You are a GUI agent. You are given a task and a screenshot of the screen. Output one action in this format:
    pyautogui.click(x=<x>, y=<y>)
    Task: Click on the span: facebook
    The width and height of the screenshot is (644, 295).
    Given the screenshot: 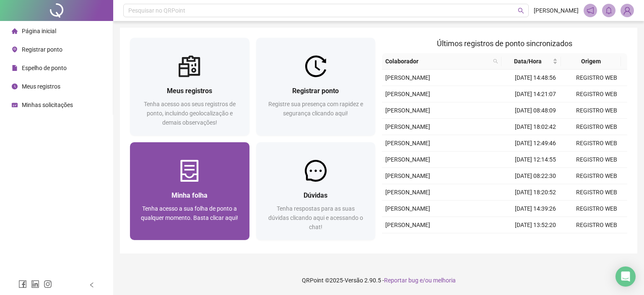 What is the action you would take?
    pyautogui.click(x=22, y=284)
    